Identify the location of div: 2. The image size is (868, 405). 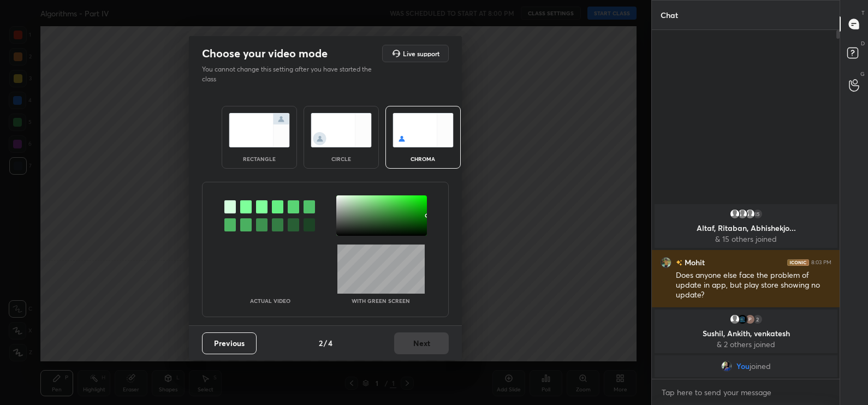
(757, 319).